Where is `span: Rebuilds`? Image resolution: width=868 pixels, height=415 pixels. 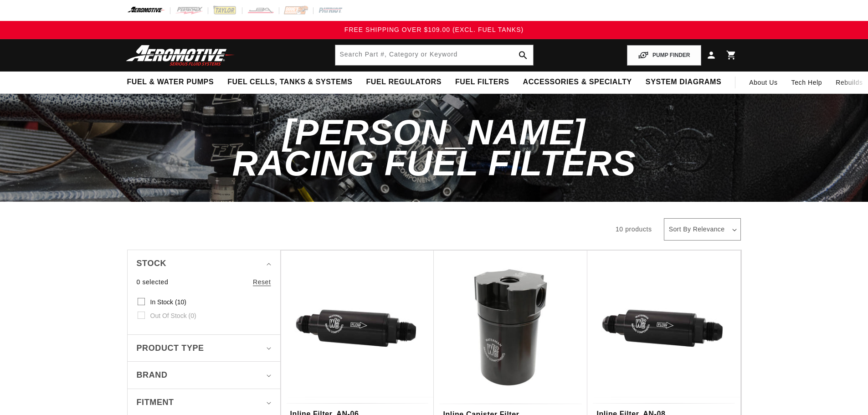 span: Rebuilds is located at coordinates (849, 82).